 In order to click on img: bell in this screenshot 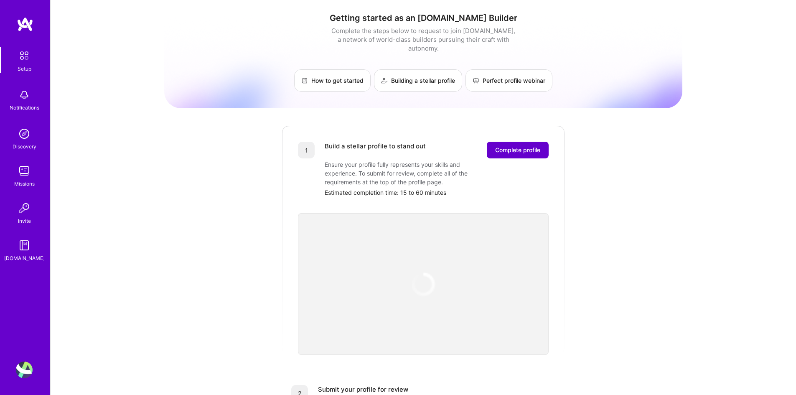, I will do `click(24, 95)`.